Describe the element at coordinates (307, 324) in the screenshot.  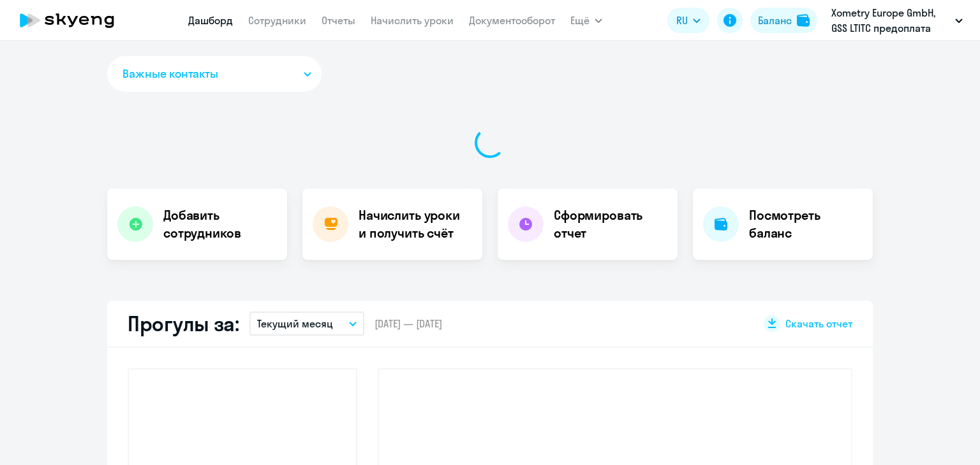
I see `button: Текущий месяц` at that location.